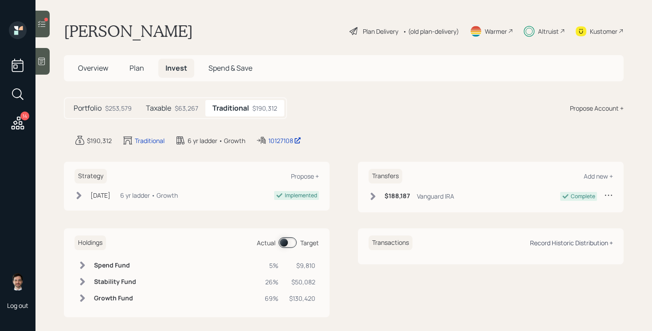  I want to click on div: Altruist, so click(548, 31).